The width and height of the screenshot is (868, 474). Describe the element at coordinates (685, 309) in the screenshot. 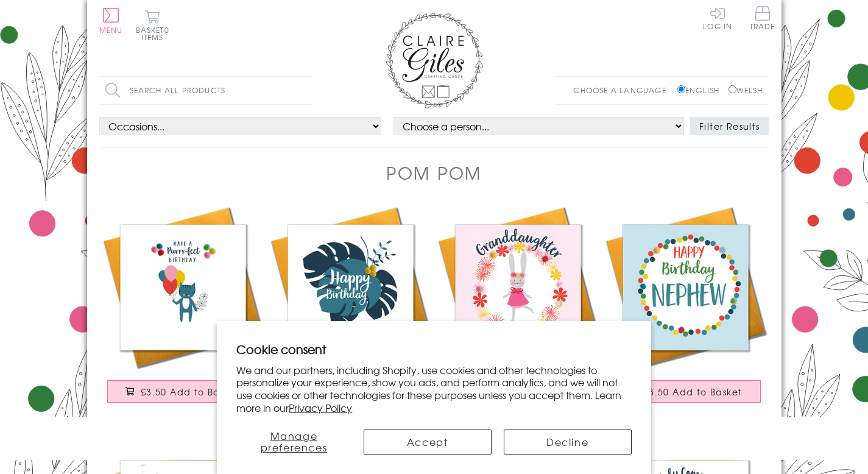

I see `a: Birthday Card, Dotty Circle, Happy Birthday, Nephew, Embellished with pompoms £3.50 Add to Basket` at that location.